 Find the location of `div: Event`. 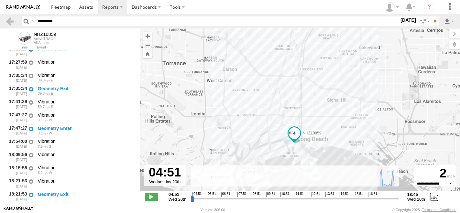

div: Event is located at coordinates (88, 48).